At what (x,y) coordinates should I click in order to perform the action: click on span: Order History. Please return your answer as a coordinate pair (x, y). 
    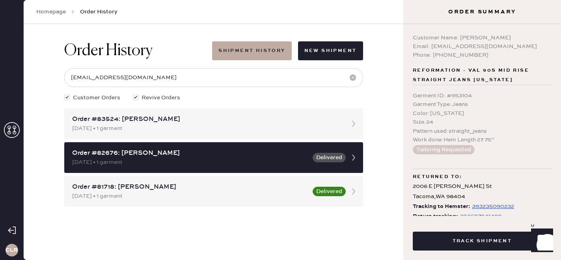
    Looking at the image, I should click on (99, 12).